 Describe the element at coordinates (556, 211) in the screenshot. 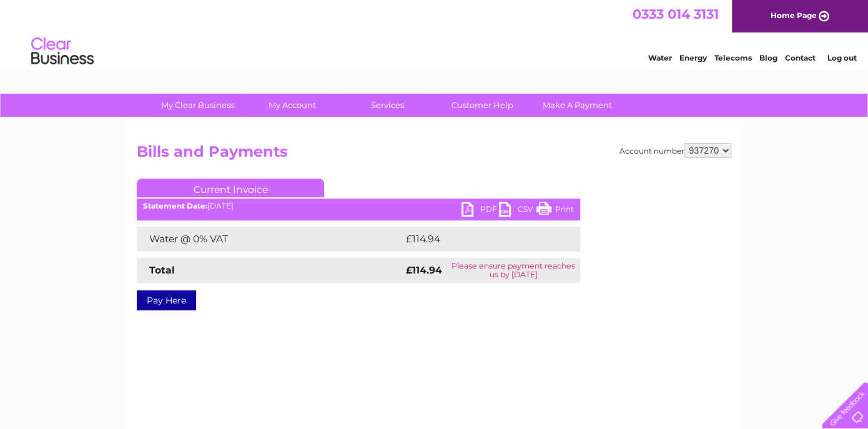

I see `a: Print` at that location.